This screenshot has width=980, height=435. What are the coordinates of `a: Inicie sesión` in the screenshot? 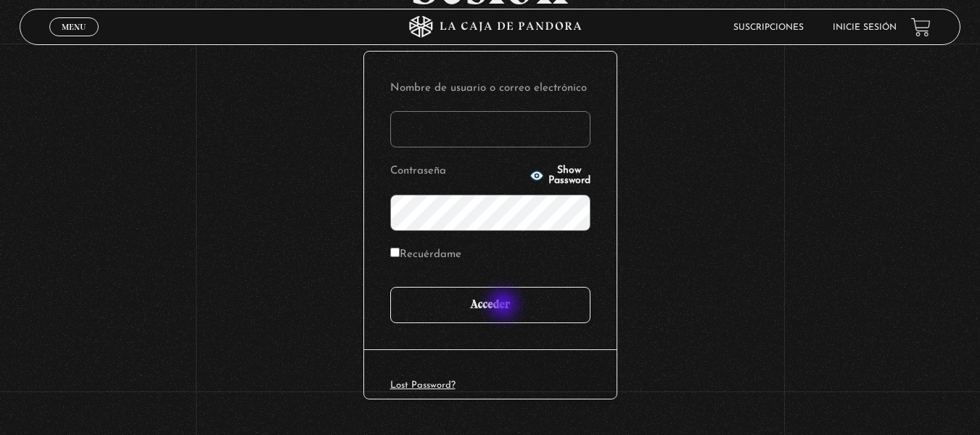 It's located at (865, 27).